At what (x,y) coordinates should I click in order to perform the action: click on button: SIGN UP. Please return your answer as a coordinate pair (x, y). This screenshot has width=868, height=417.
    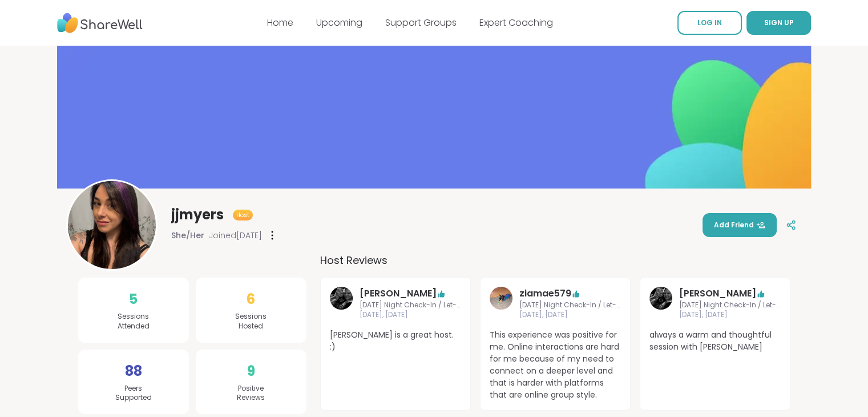
    Looking at the image, I should click on (778, 23).